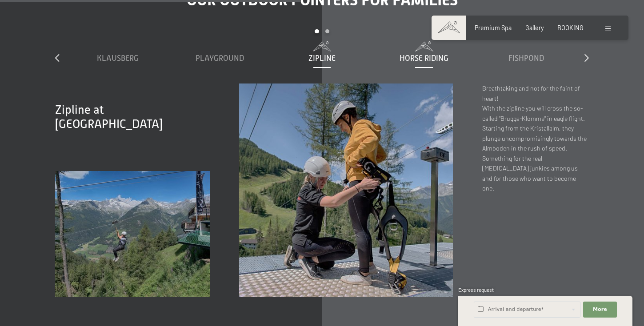 This screenshot has height=326, width=644. I want to click on a: Gallery, so click(534, 27).